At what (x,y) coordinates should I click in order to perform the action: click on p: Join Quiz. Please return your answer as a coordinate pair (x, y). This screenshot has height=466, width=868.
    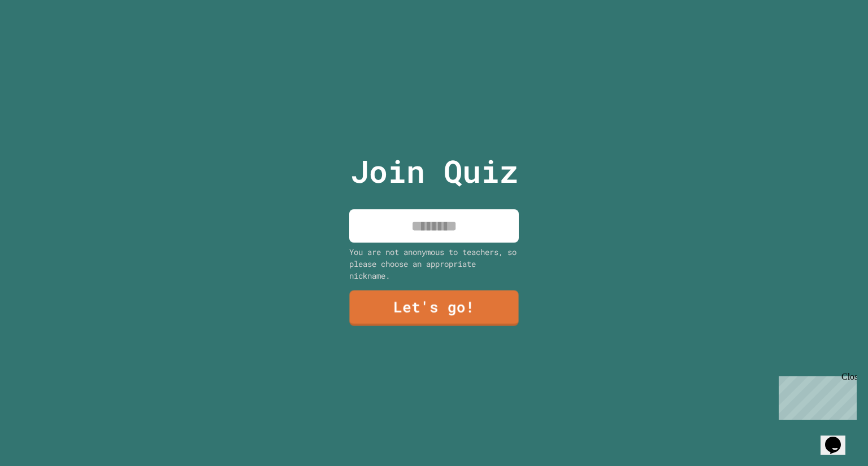
    Looking at the image, I should click on (434, 171).